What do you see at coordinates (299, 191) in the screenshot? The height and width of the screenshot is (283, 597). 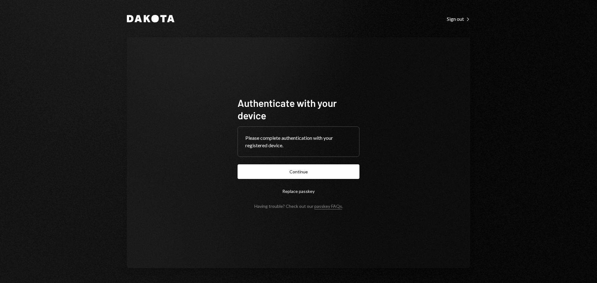 I see `button: Replace passkey` at bounding box center [299, 191].